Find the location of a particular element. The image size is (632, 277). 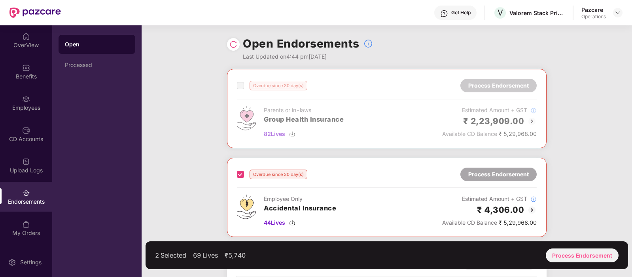

img: svg+xml;base64,PHN2ZyBpZD0iRHJvcGRvd24tMzJ4MzIiIHhtbG5zPSJodHRwOi8vd3d3LnczLm9yZy8yMDAwL3N2ZyIgd2... is located at coordinates (618, 13).